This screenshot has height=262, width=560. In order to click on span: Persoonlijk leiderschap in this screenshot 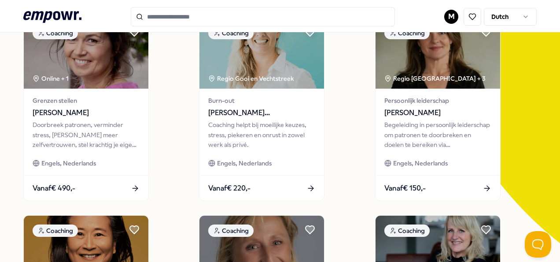, I will do `click(438, 100)`.